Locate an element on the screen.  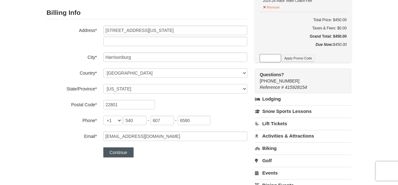
button: Remove is located at coordinates (272, 6).